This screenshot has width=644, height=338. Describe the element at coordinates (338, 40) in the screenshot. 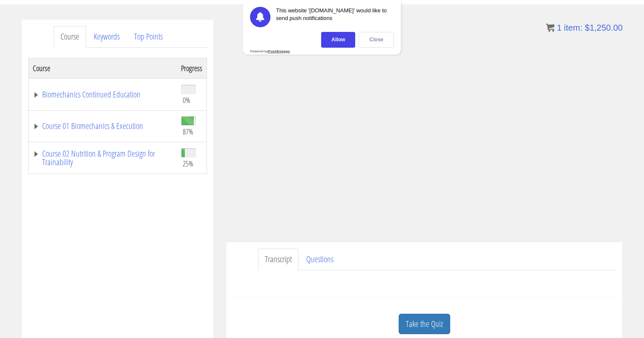

I see `div: Allow` at that location.